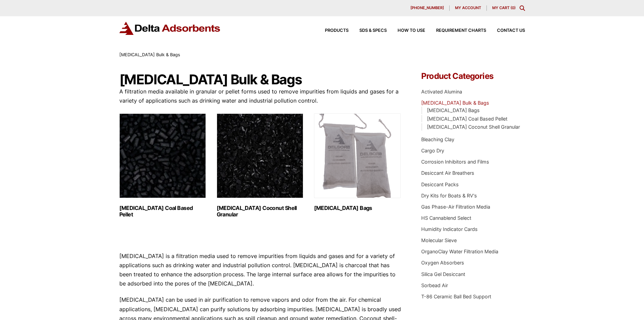  What do you see at coordinates (162, 156) in the screenshot?
I see `img: Activated Carbon Coal Based Pellet` at bounding box center [162, 156].